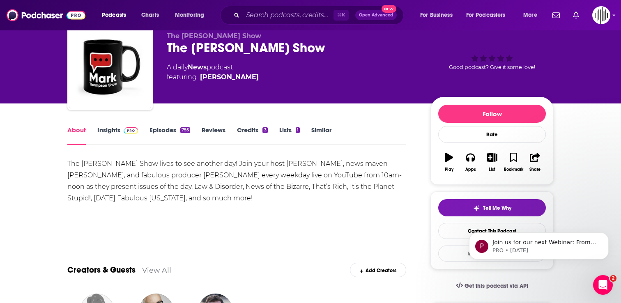  What do you see at coordinates (185, 130) in the screenshot?
I see `div: 755` at bounding box center [185, 130].